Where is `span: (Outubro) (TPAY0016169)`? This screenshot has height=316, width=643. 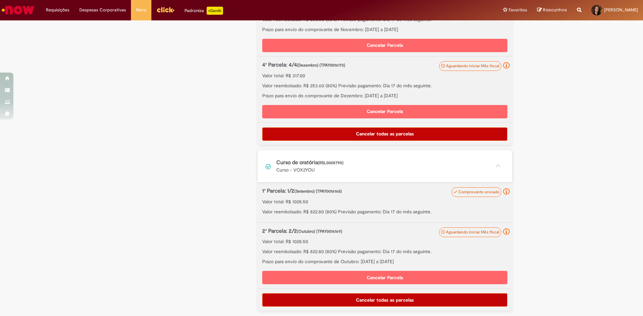 span: (Outubro) (TPAY0016169) is located at coordinates (319, 232).